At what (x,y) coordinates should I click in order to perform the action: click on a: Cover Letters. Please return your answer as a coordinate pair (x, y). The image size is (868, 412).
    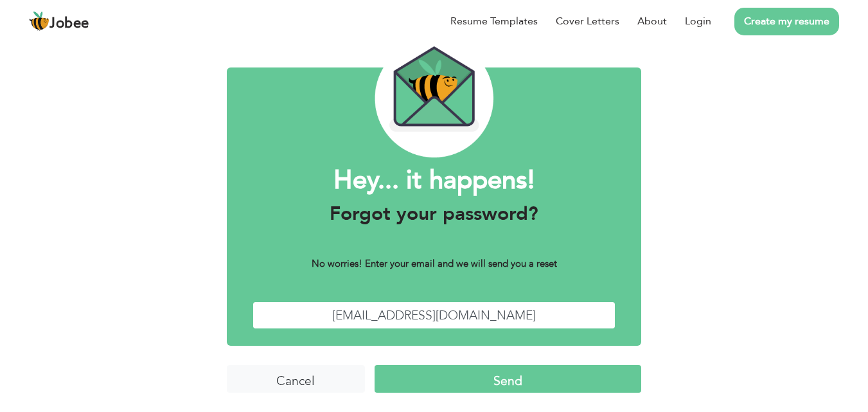
    Looking at the image, I should click on (587, 22).